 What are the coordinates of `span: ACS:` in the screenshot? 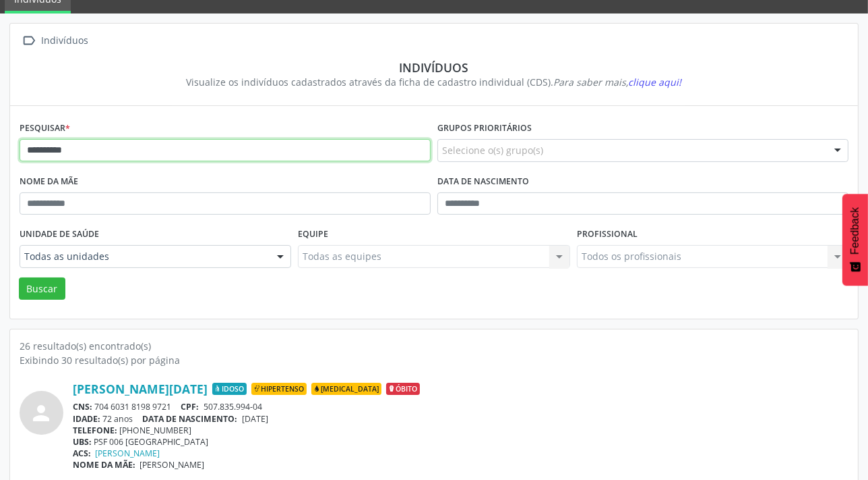 It's located at (82, 452).